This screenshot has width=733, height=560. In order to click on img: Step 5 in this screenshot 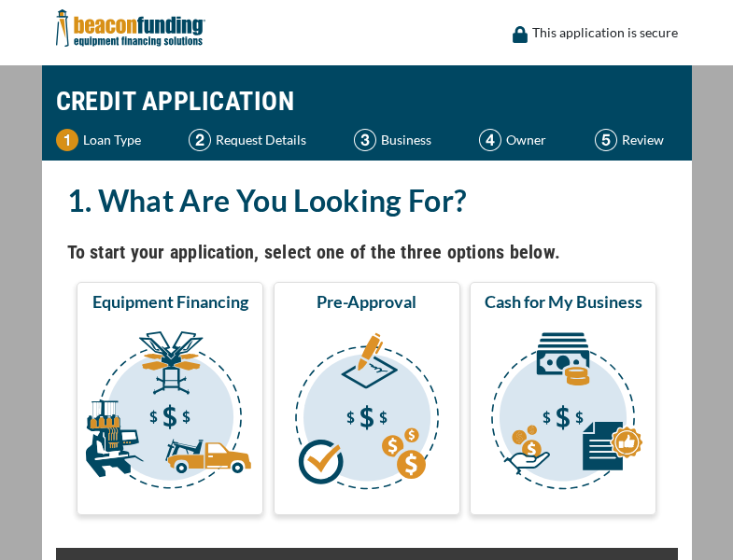, I will do `click(606, 140)`.